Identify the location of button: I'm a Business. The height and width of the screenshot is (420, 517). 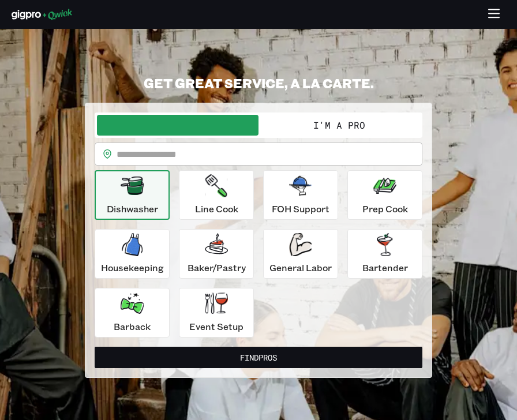
(178, 125).